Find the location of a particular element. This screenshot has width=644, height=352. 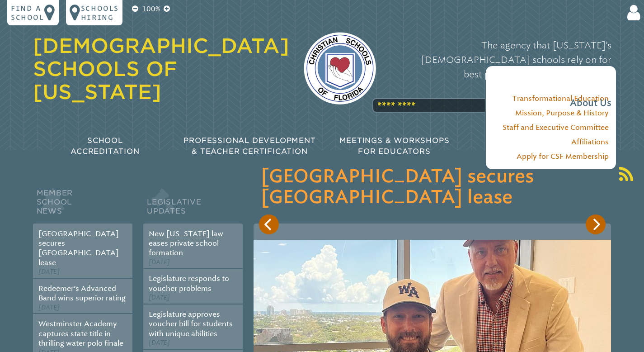

span: Professional Development & Teacher Certification is located at coordinates (249, 146).